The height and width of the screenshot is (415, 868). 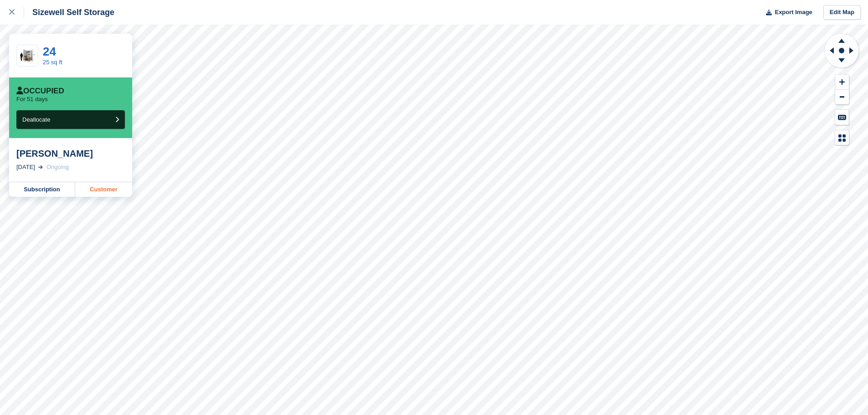 What do you see at coordinates (842, 138) in the screenshot?
I see `button: Map Legend` at bounding box center [842, 138].